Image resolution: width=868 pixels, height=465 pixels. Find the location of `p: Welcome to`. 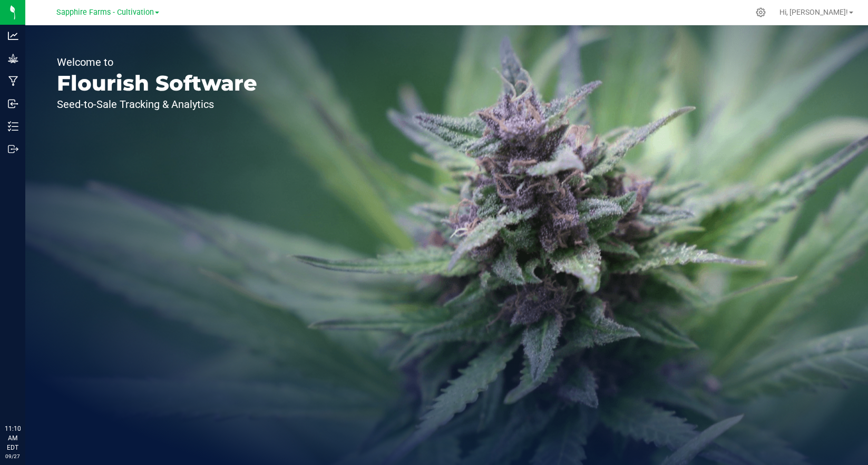

p: Welcome to is located at coordinates (157, 62).